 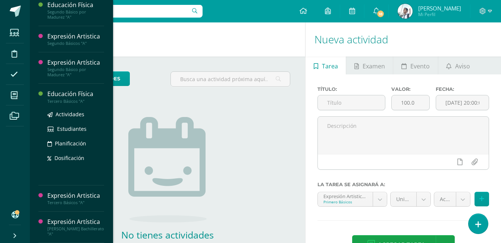 What do you see at coordinates (369, 65) in the screenshot?
I see `a: Examen` at bounding box center [369, 65].